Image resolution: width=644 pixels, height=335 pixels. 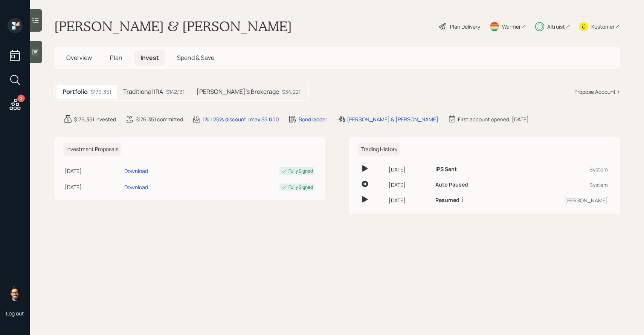 What do you see at coordinates (447, 200) in the screenshot?
I see `h6: Resumed` at bounding box center [447, 200].